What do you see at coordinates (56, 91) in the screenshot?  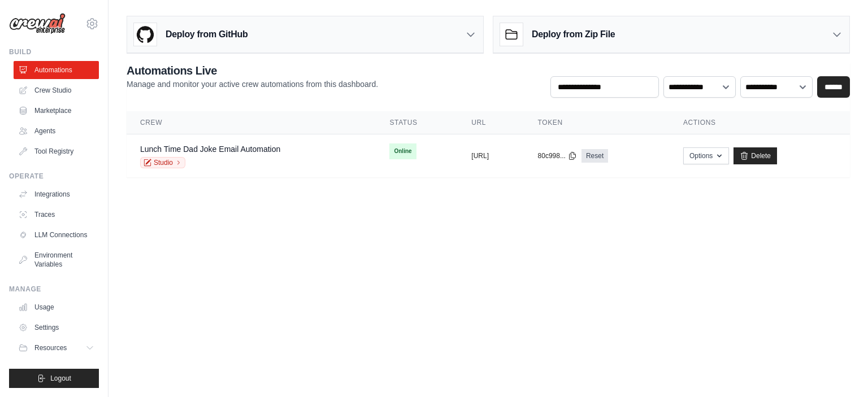 I see `a: Crew Studio` at bounding box center [56, 91].